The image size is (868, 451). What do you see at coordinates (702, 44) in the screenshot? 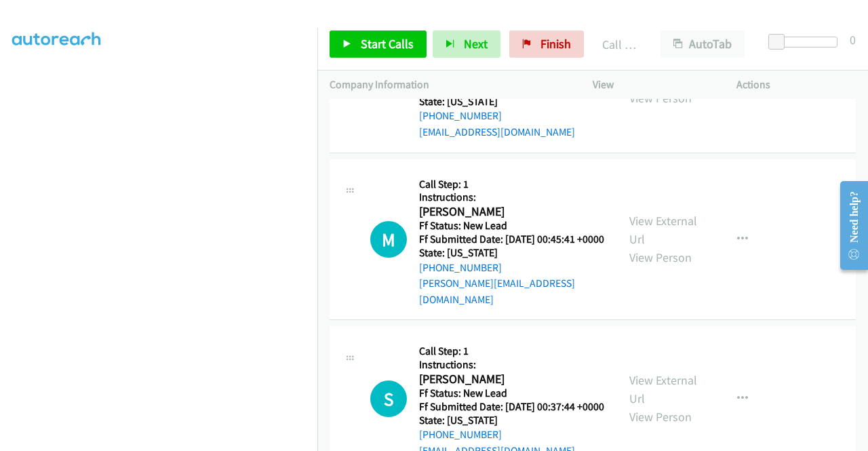
I see `button: AutoTab` at bounding box center [702, 44].